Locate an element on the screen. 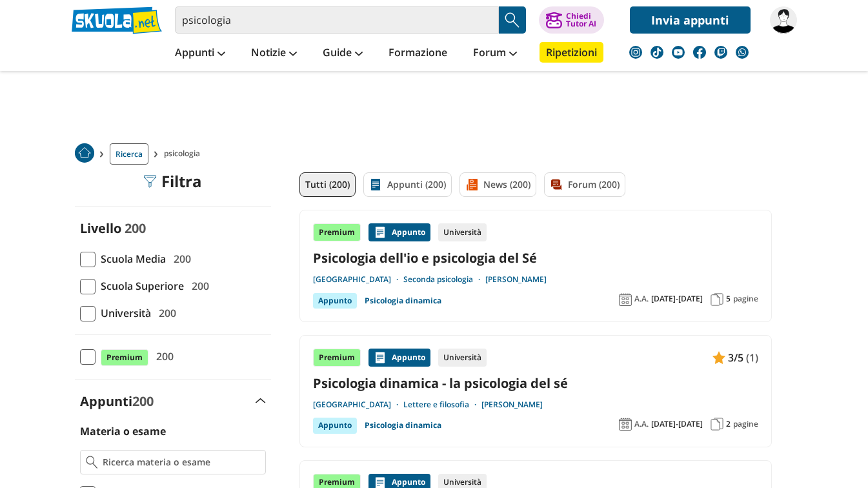 This screenshot has height=488, width=868. span: Scuola Superiore is located at coordinates (139, 286).